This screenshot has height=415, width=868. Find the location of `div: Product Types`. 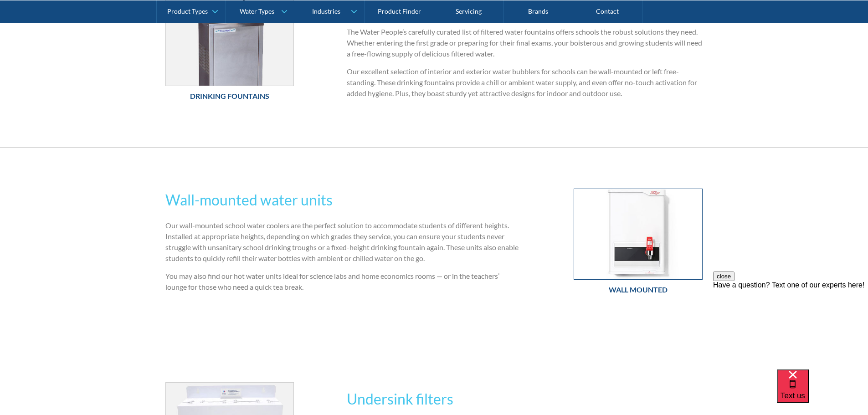

div: Product Types is located at coordinates (187, 11).